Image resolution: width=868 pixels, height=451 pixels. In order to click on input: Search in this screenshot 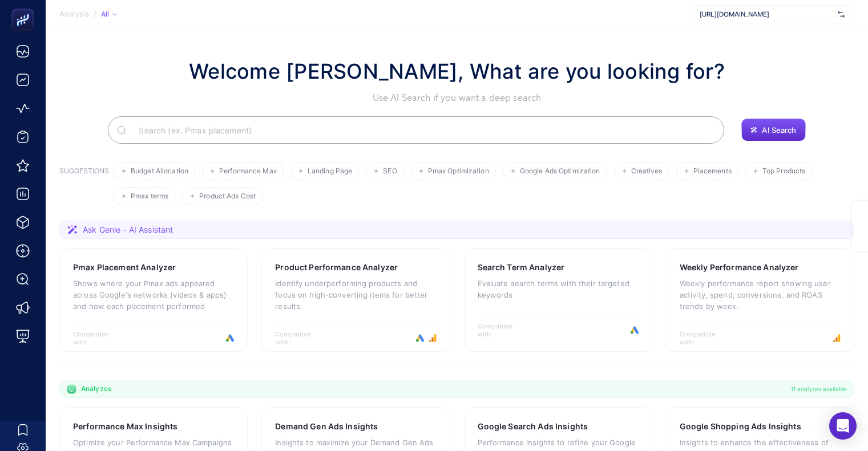, I will do `click(423, 130)`.